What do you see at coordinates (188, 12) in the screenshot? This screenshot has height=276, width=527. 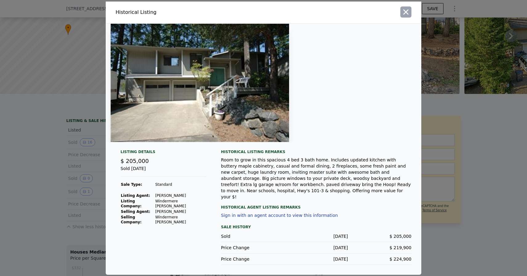 I see `div: Historical Listing` at bounding box center [188, 12].